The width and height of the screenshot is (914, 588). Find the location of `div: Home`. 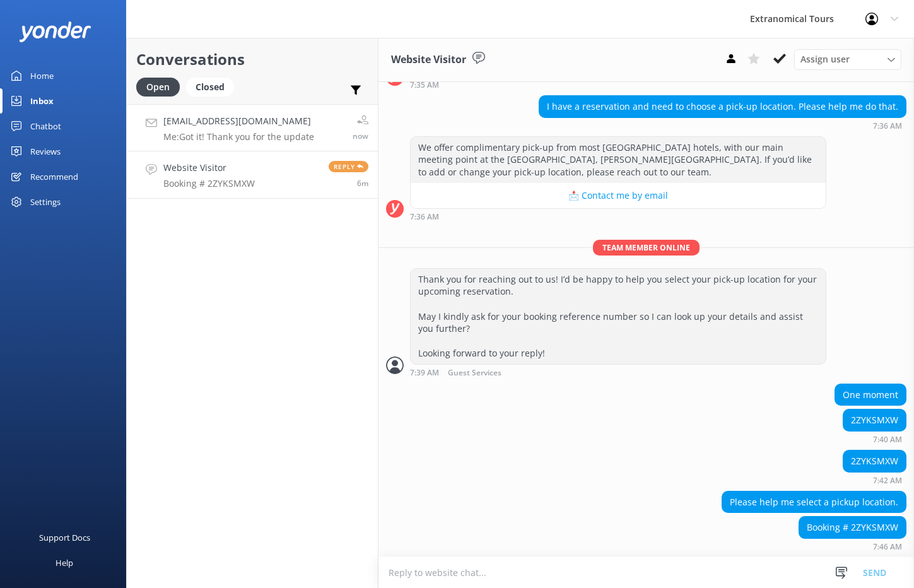

div: Home is located at coordinates (42, 76).